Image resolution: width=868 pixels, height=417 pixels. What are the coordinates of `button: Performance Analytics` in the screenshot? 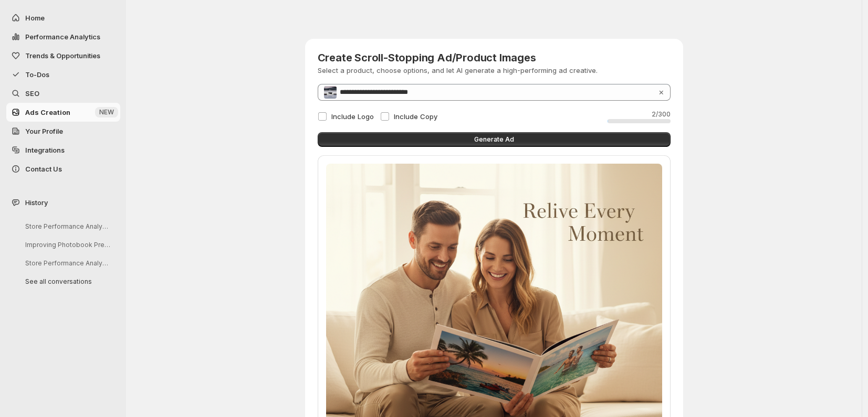 It's located at (63, 36).